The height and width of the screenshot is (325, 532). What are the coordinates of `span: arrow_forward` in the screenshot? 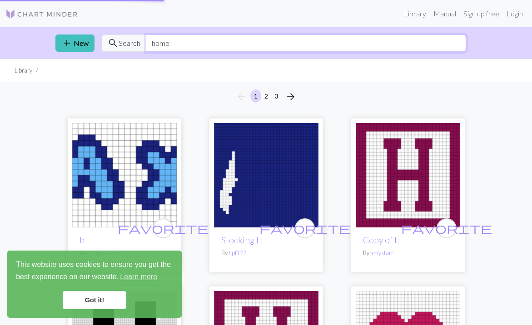 It's located at (291, 97).